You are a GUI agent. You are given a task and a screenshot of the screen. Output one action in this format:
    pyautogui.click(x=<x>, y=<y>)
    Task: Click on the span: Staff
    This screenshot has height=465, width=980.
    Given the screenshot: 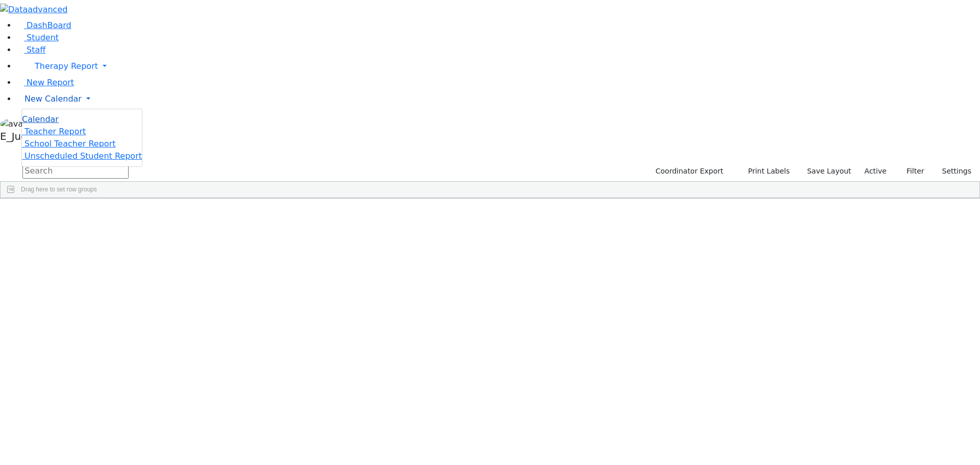 What is the action you would take?
    pyautogui.click(x=36, y=50)
    